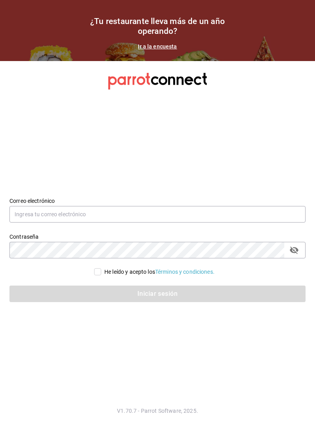 This screenshot has height=438, width=315. What do you see at coordinates (185, 272) in the screenshot?
I see `a: Términos y condiciones.` at bounding box center [185, 272].